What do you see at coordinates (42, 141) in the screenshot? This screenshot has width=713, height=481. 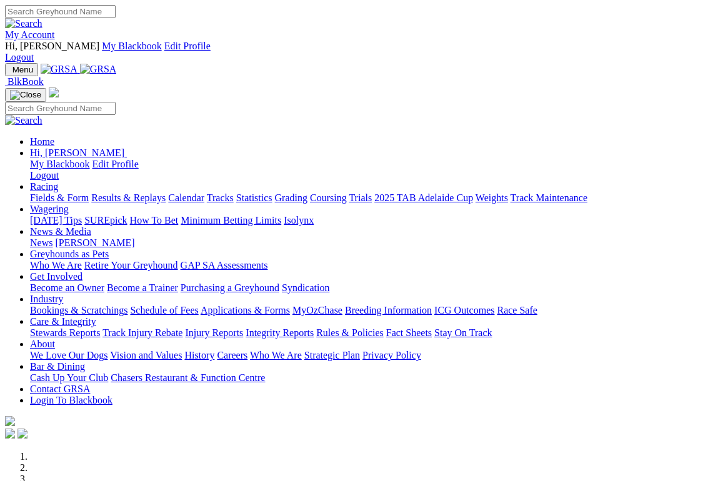 I see `a: Home` at bounding box center [42, 141].